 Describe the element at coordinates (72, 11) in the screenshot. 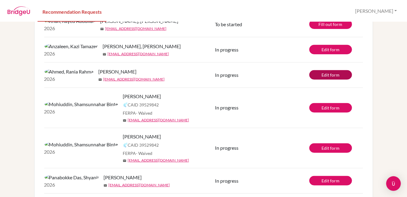

I see `a: Recommendation Requests` at that location.